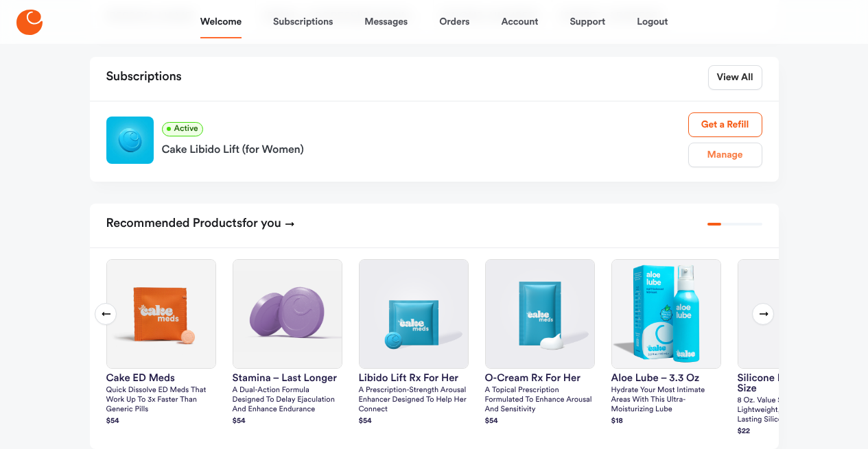 The height and width of the screenshot is (449, 868). What do you see at coordinates (287, 401) in the screenshot?
I see `p: A dual-action formula designed to delay ejaculation and enhance endurance` at bounding box center [287, 401].